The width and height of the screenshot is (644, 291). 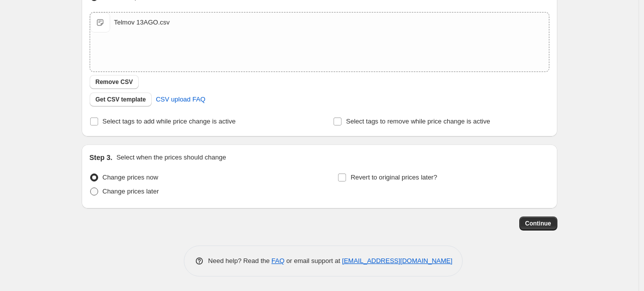 I want to click on span: Get CSV template, so click(x=120, y=99).